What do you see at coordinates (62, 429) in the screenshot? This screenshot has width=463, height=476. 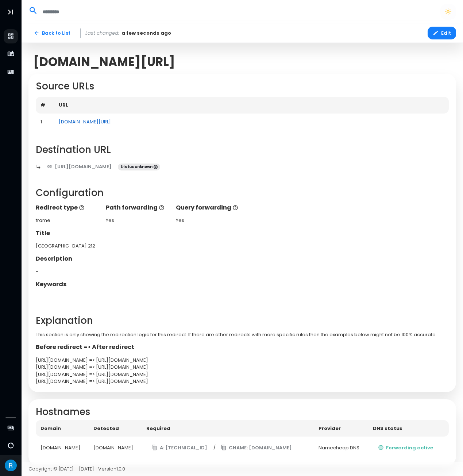 I see `th: Domain` at bounding box center [62, 429].